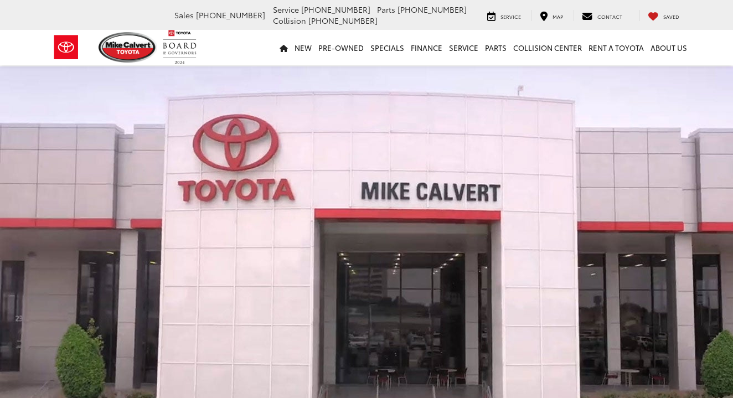 The image size is (733, 398). What do you see at coordinates (602, 16) in the screenshot?
I see `a: Contact` at bounding box center [602, 16].